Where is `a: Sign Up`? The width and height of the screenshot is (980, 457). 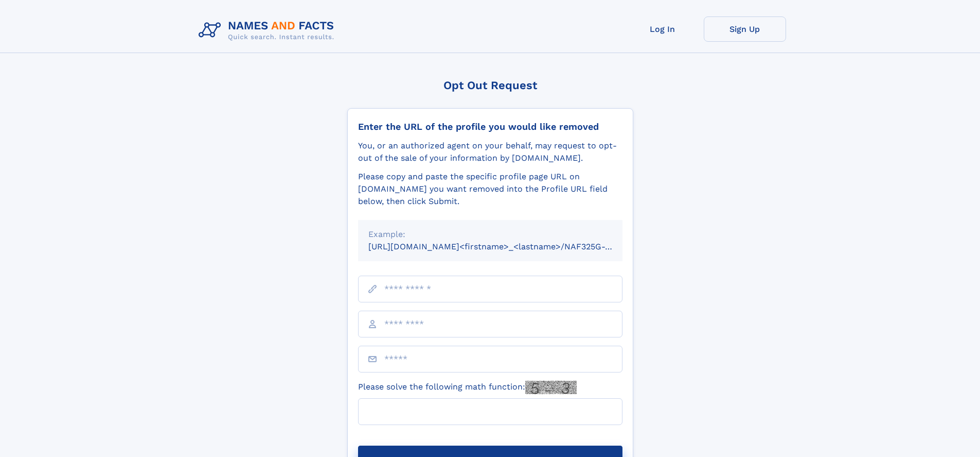
a: Sign Up is located at coordinates (745, 29).